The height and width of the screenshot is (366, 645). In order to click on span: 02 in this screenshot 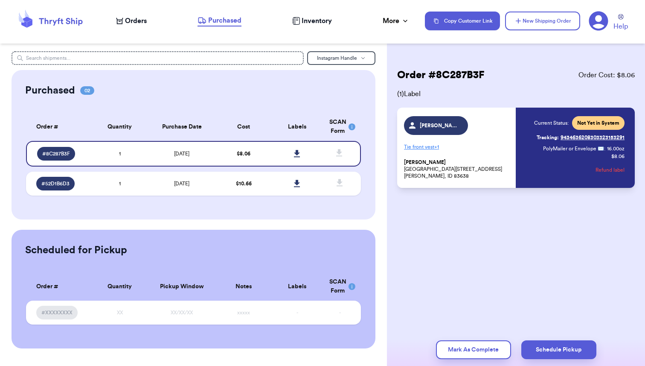, I will do `click(87, 90)`.